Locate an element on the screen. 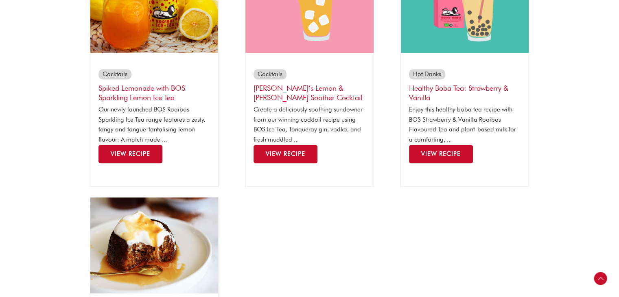 The height and width of the screenshot is (297, 619). a: Read more about Healthy Boba Tea: Strawberry & Vanilla is located at coordinates (441, 154).